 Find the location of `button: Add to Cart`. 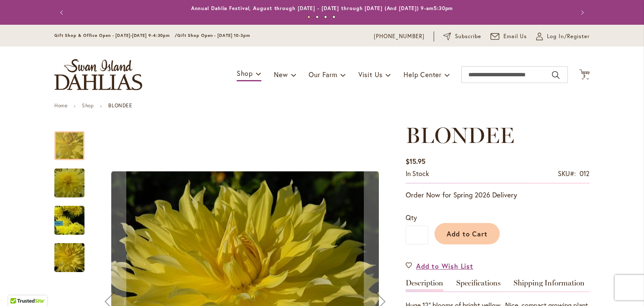

button: Add to Cart is located at coordinates (467, 233).